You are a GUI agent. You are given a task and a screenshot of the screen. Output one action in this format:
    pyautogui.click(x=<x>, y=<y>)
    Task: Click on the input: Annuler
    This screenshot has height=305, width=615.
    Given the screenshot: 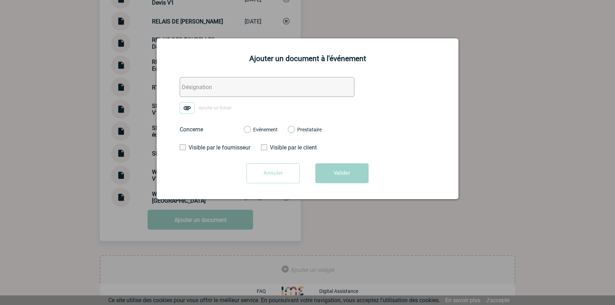 What is the action you would take?
    pyautogui.click(x=273, y=173)
    